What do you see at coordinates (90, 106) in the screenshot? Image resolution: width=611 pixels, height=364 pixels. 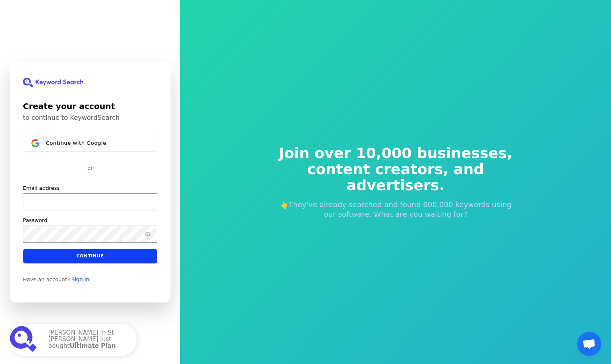 I see `h1: Create your account` at bounding box center [90, 106].